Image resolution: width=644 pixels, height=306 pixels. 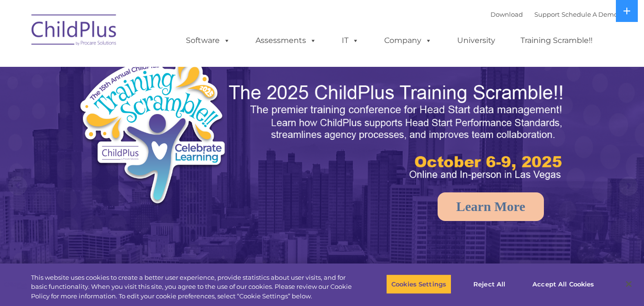 What do you see at coordinates (286, 40) in the screenshot?
I see `a: Assessments` at bounding box center [286, 40].